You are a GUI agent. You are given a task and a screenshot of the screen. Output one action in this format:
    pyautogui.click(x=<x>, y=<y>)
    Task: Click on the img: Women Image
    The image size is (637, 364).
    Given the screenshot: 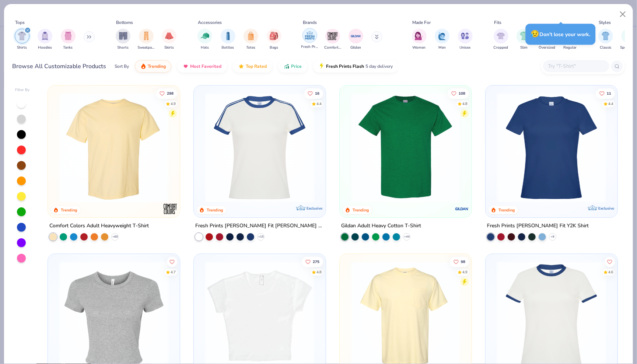 What is the action you would take?
    pyautogui.click(x=419, y=35)
    